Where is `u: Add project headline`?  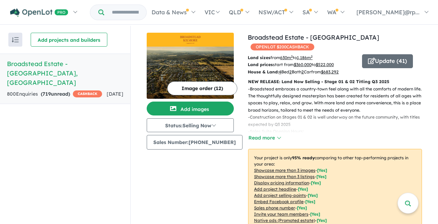
u: Add project headline is located at coordinates (275, 189).